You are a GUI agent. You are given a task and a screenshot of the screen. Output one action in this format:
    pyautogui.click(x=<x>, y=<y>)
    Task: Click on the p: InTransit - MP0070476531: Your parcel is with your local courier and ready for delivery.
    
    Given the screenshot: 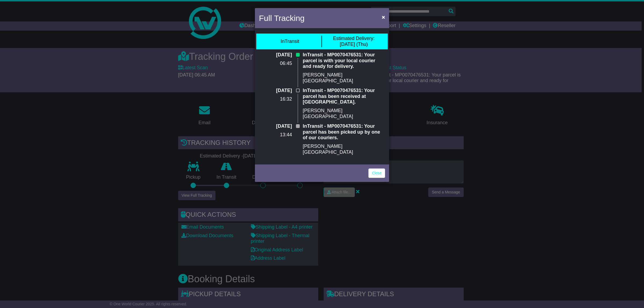 What is the action you would take?
    pyautogui.click(x=344, y=61)
    